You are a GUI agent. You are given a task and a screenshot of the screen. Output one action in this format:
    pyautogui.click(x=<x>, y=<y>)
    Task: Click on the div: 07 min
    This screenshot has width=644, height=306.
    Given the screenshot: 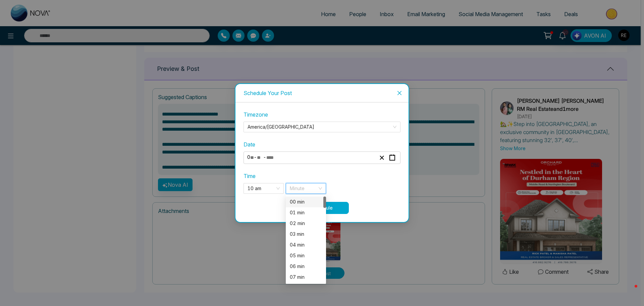 What is the action you would take?
    pyautogui.click(x=306, y=277)
    